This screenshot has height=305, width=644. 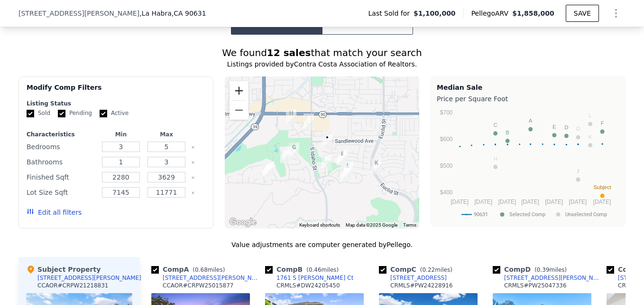 I want to click on label: Sold, so click(x=39, y=113).